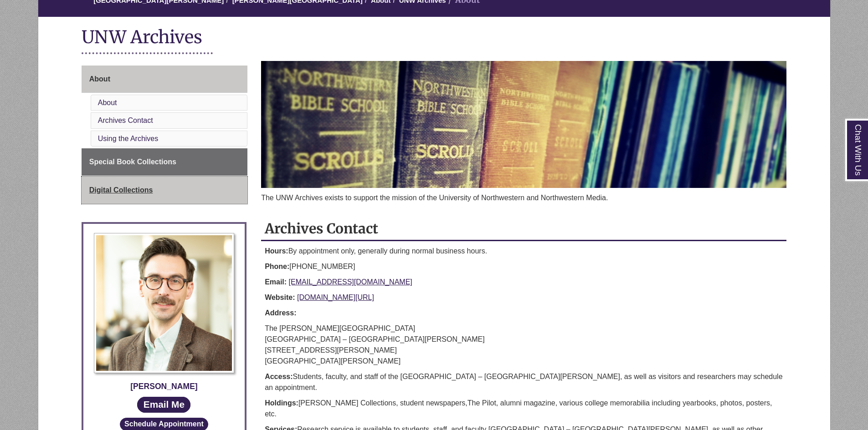  What do you see at coordinates (164, 162) in the screenshot?
I see `a: Special Book Collections` at bounding box center [164, 162].